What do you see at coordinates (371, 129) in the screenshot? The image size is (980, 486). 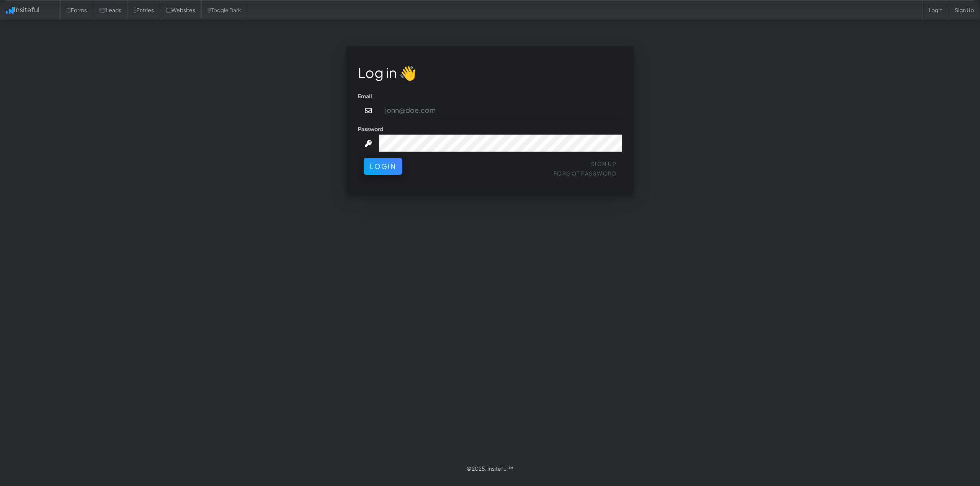 I see `label: Password` at bounding box center [371, 129].